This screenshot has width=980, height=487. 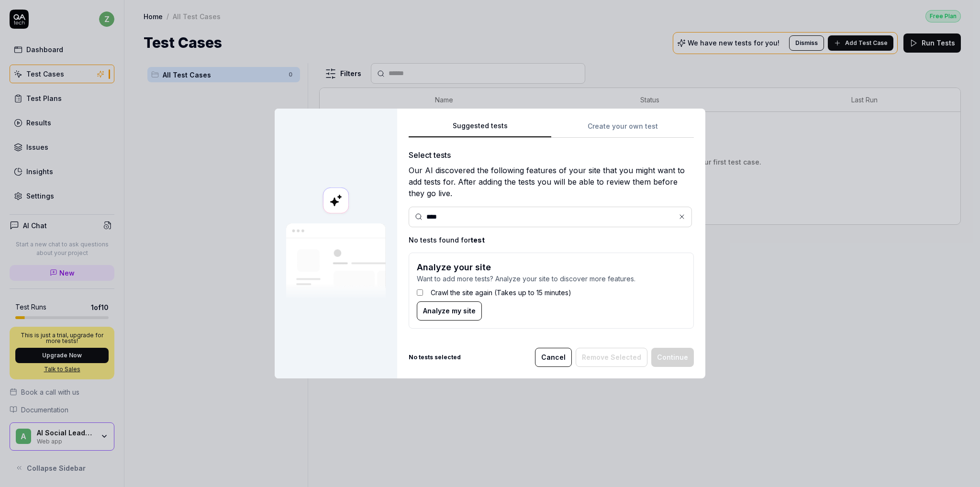 I want to click on label: Crawl the site again (Takes up to 15 minutes), so click(x=501, y=292).